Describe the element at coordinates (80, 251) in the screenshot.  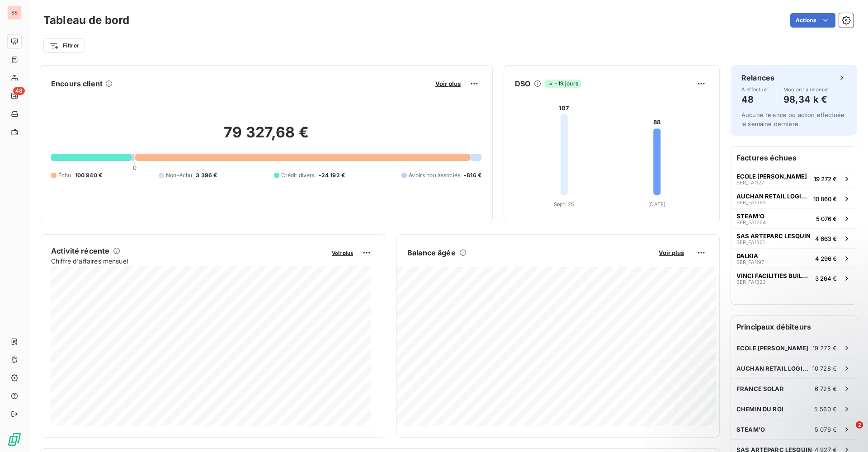
I see `h6: Activité récente` at that location.